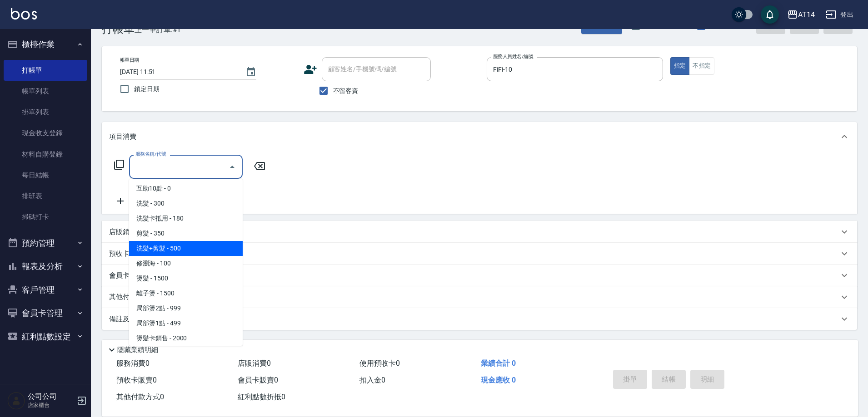  I want to click on input: YYYY/MM/DD hh:mm, so click(178, 71).